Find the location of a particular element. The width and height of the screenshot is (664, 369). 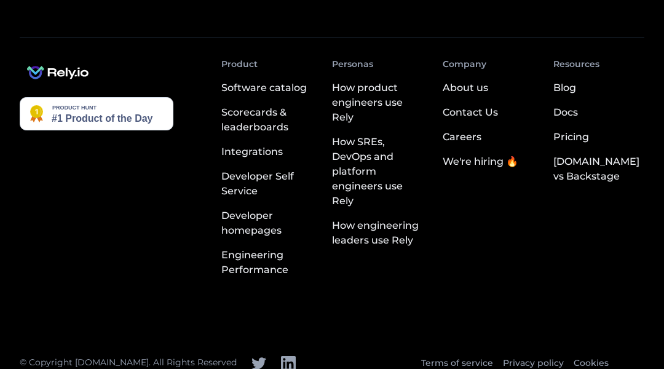

div: Contact Us is located at coordinates (470, 112).